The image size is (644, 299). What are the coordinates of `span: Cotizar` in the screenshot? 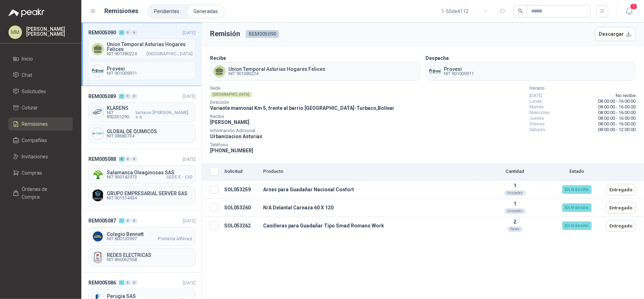 It's located at (30, 108).